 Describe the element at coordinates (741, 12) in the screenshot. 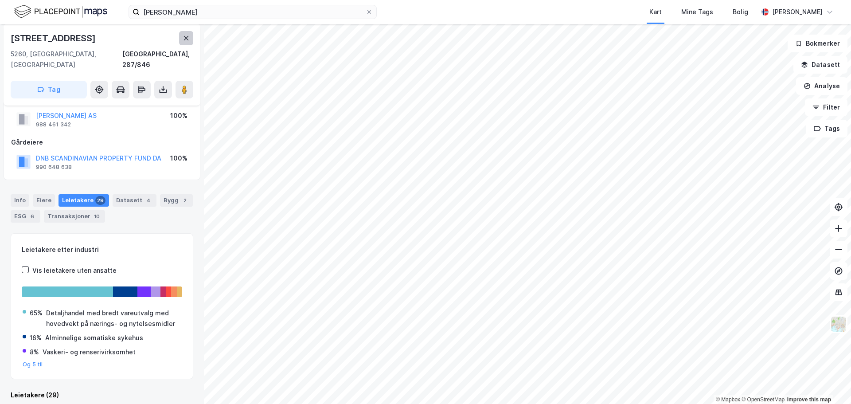

I see `div: Bolig` at that location.